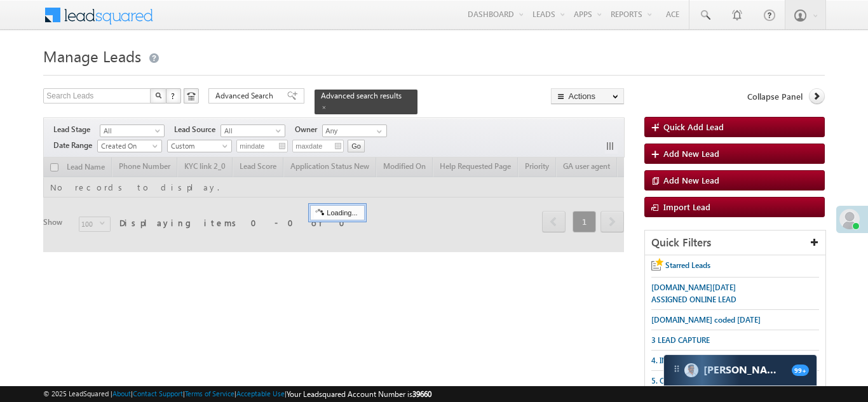 The image size is (868, 402). What do you see at coordinates (210, 393) in the screenshot?
I see `a: Terms of Service` at bounding box center [210, 393].